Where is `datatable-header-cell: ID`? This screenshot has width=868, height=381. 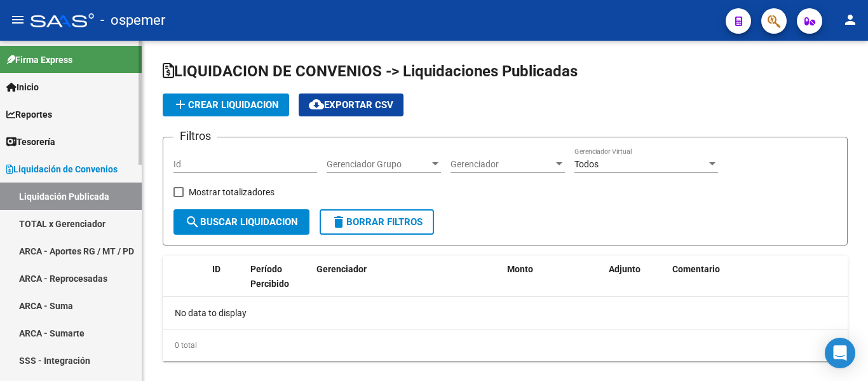 datatable-header-cell: ID is located at coordinates (226, 283).